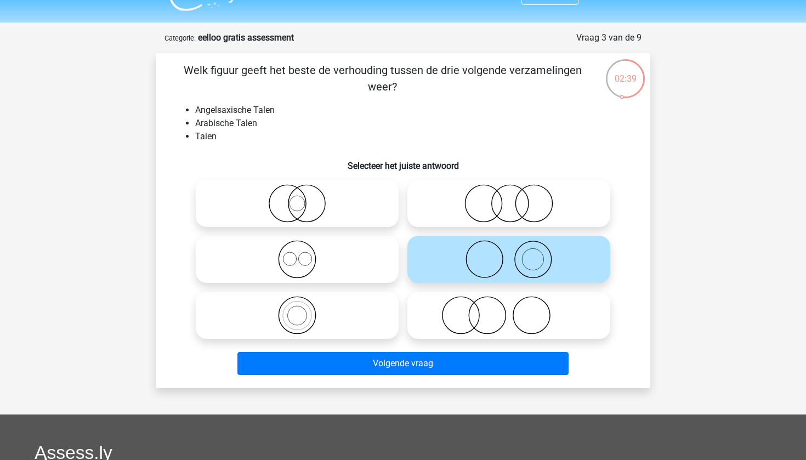  What do you see at coordinates (625, 72) in the screenshot?
I see `div: 02:39` at bounding box center [625, 72].